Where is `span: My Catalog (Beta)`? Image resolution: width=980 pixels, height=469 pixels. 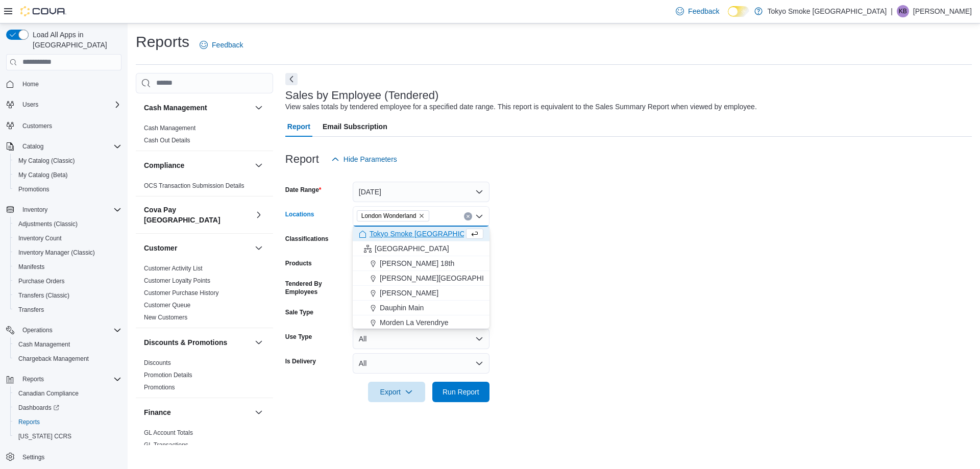 span: My Catalog (Beta) is located at coordinates (68, 175).